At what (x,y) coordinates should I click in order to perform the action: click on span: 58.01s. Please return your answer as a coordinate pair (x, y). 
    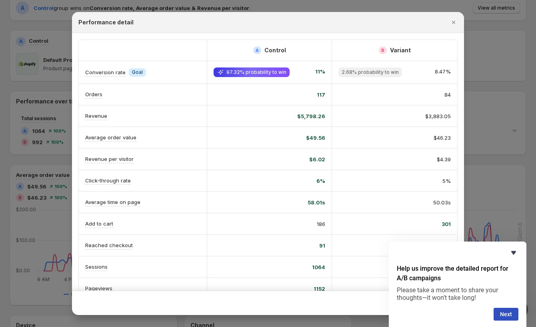
    Looking at the image, I should click on (316, 203).